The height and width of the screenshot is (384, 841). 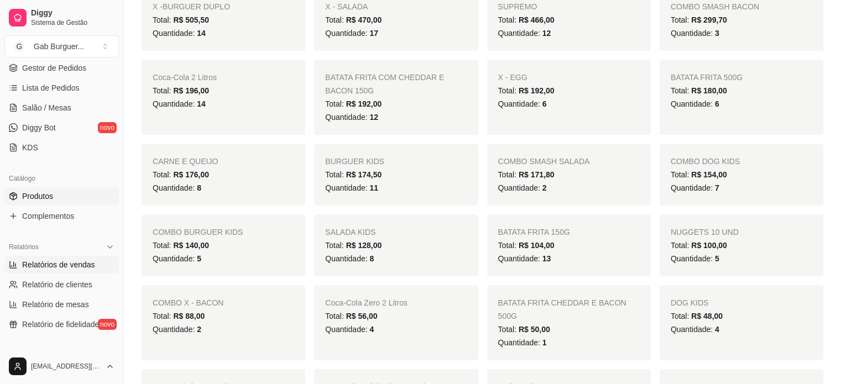 What do you see at coordinates (199, 259) in the screenshot?
I see `span: 5` at bounding box center [199, 259].